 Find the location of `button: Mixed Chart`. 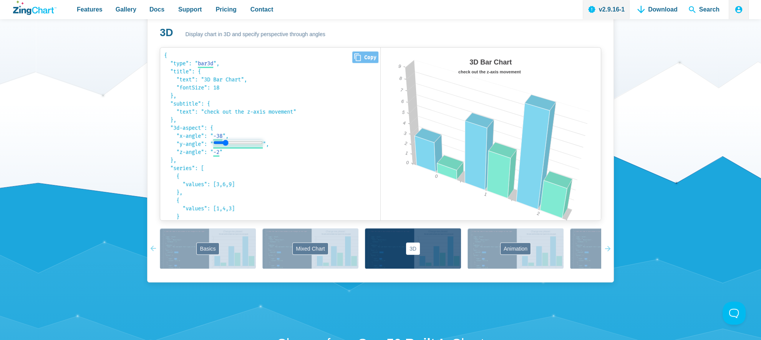

button: Mixed Chart is located at coordinates (310, 249).